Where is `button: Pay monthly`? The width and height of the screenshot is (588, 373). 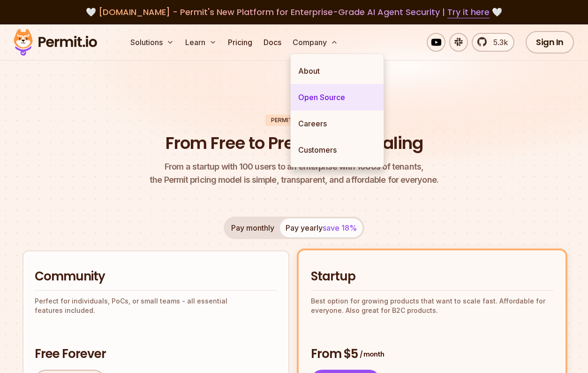
button: Pay monthly is located at coordinates (253, 228).